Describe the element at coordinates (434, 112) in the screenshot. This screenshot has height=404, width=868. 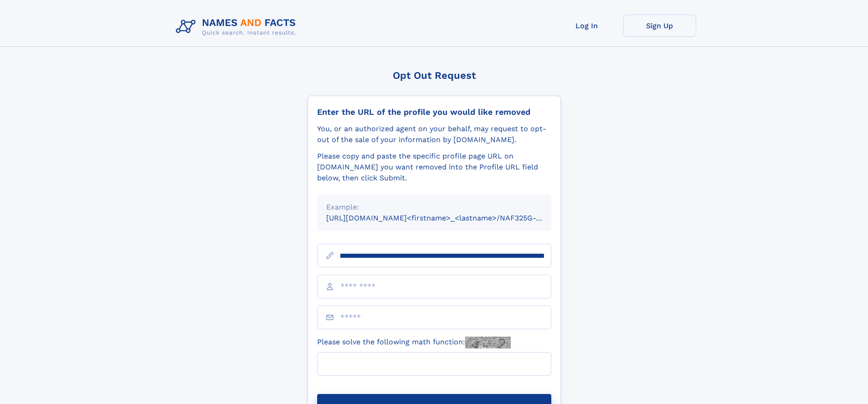
I see `div: Enter the URL of the profile you would like removed` at that location.